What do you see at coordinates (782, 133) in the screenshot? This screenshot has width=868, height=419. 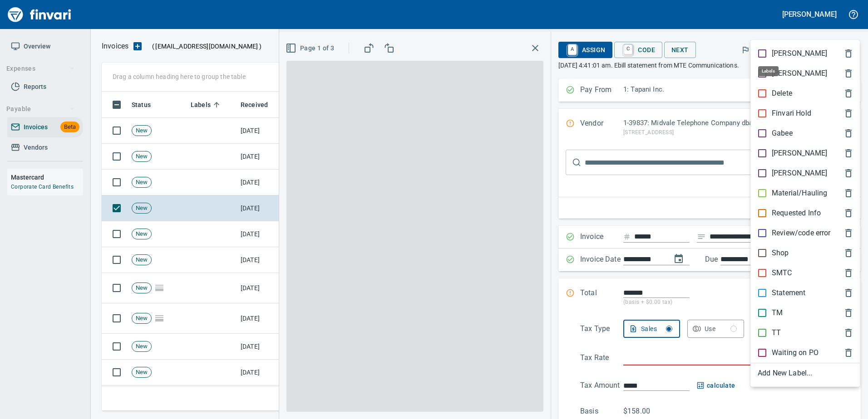 I see `p: Gabee` at bounding box center [782, 133].